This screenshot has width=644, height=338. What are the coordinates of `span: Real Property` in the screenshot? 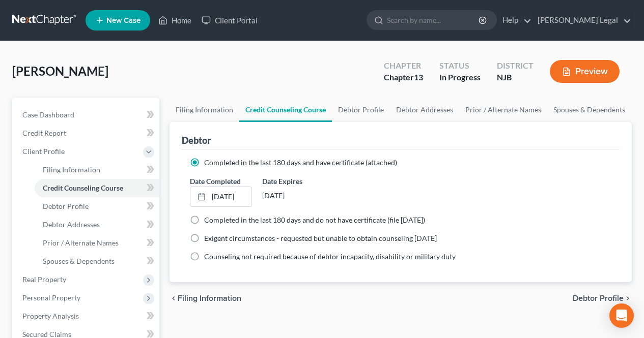 It's located at (44, 279).